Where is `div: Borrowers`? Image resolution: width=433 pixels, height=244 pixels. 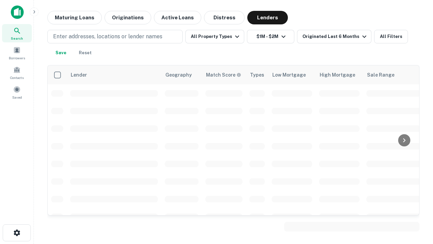
div: Borrowers is located at coordinates (17, 53).